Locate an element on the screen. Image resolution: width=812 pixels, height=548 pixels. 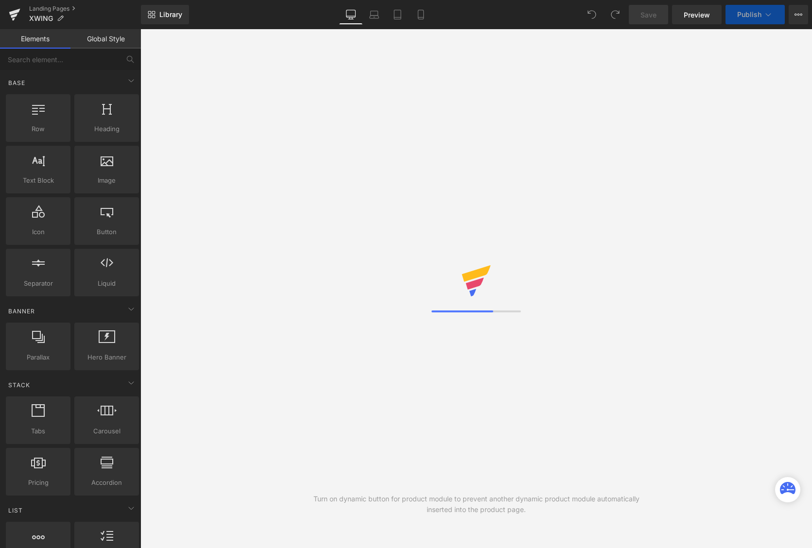
a: Global Style is located at coordinates (105, 39).